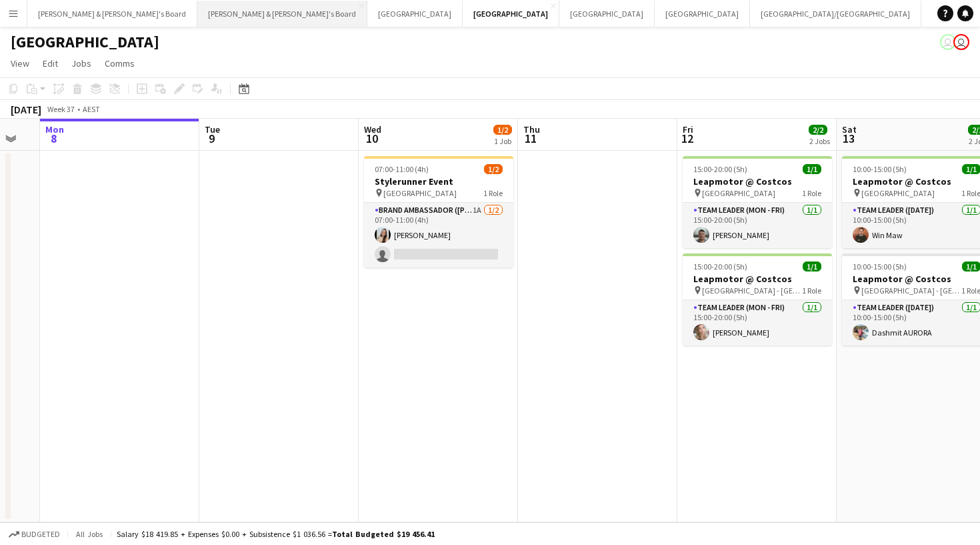 The height and width of the screenshot is (545, 980). What do you see at coordinates (531, 138) in the screenshot?
I see `span: 11` at bounding box center [531, 138].